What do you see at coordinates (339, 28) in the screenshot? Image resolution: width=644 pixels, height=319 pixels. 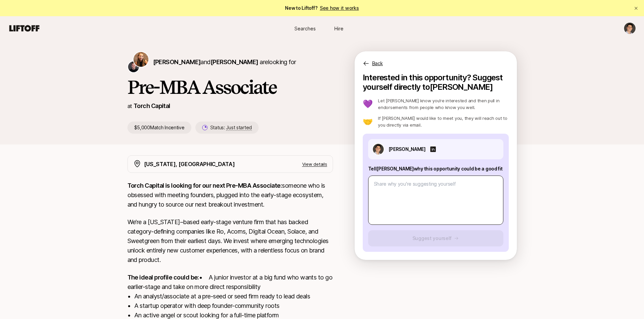 I see `a: Hire` at bounding box center [339, 28].